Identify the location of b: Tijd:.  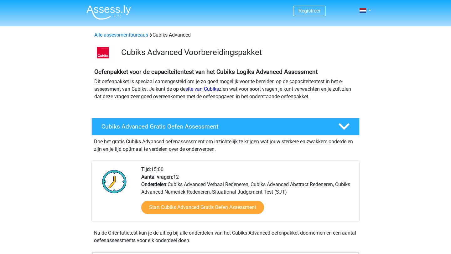
(146, 169).